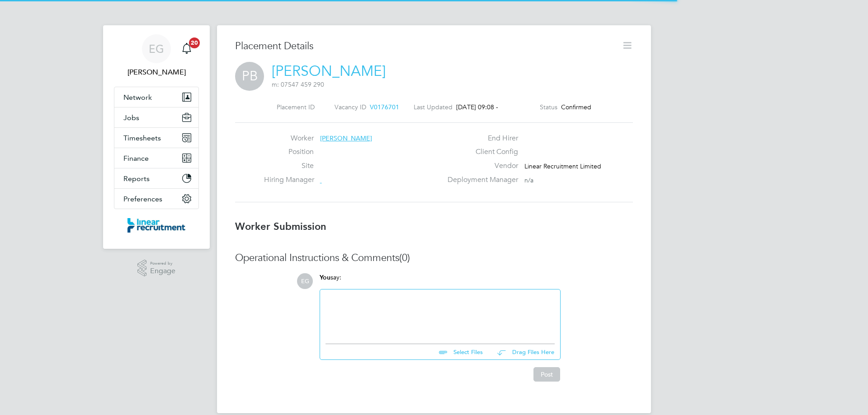  I want to click on label: Client Config, so click(480, 152).